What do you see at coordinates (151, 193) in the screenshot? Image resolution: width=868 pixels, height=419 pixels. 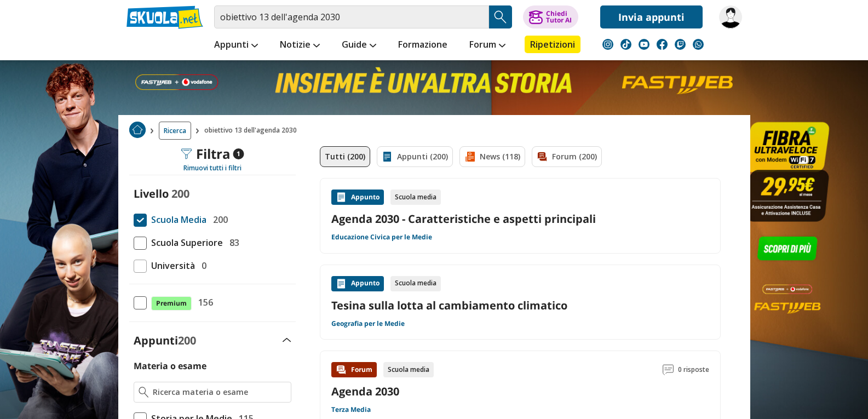 I see `label: Livello` at bounding box center [151, 193].